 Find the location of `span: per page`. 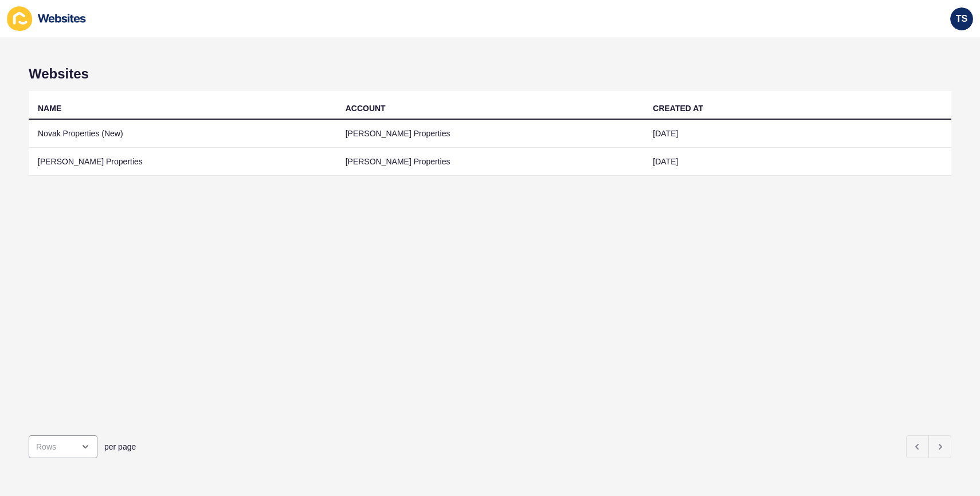

span: per page is located at coordinates (120, 447).